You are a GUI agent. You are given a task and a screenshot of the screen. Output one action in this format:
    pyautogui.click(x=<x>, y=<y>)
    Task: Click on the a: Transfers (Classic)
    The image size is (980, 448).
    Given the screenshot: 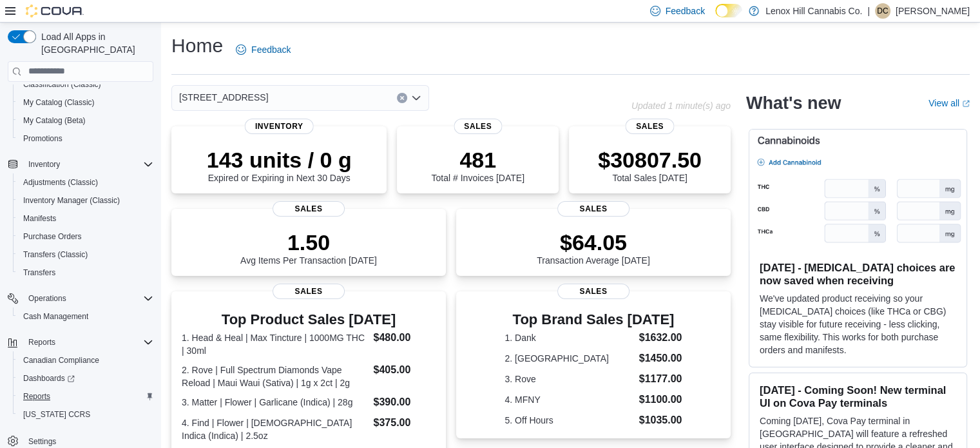 What is the action you would take?
    pyautogui.click(x=56, y=254)
    